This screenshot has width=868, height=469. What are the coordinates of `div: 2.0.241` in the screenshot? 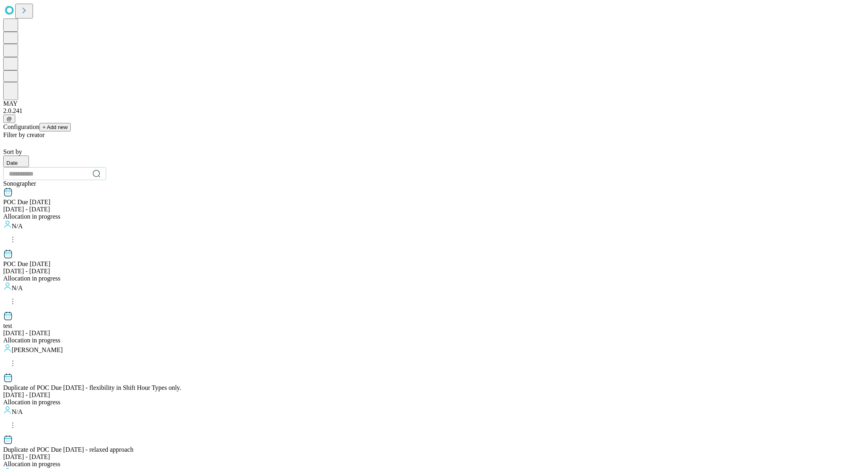 It's located at (434, 111).